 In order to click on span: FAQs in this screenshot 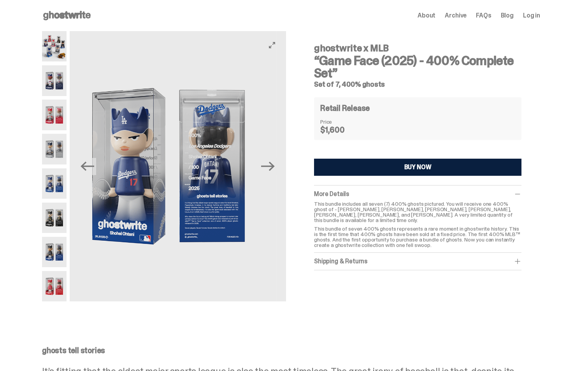, I will do `click(484, 16)`.